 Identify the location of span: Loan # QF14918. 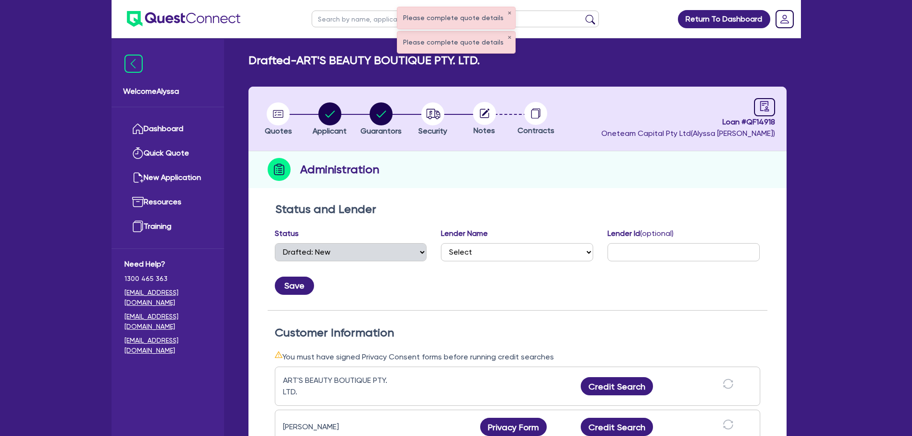
(688, 122).